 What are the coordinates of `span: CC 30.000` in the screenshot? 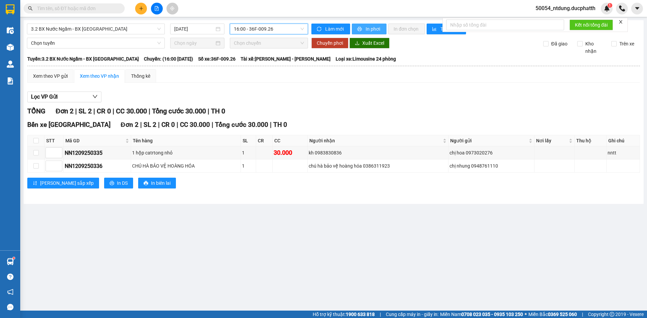 It's located at (131, 111).